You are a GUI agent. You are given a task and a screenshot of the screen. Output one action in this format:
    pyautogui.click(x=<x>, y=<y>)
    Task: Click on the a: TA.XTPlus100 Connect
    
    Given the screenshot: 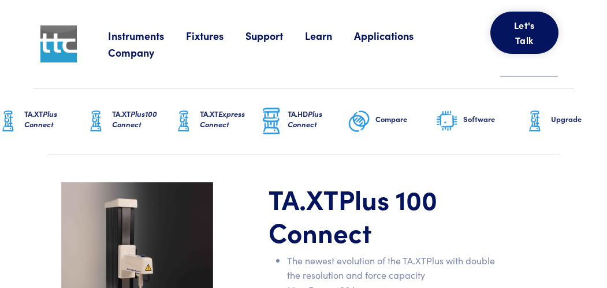 What is the action you would take?
    pyautogui.click(x=128, y=121)
    